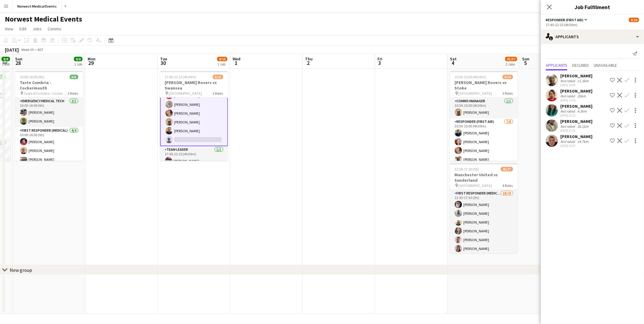  What do you see at coordinates (593, 7) in the screenshot?
I see `h3: Job Fulfilment` at bounding box center [593, 7].